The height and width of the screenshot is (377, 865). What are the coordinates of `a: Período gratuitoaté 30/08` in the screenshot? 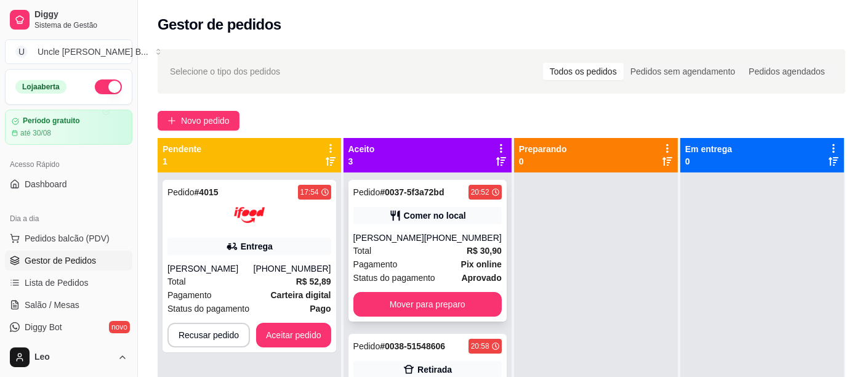 It's located at (68, 127).